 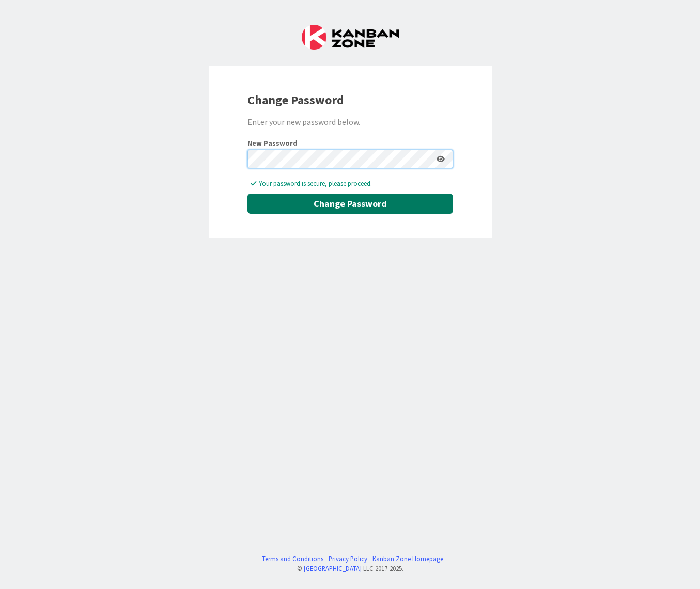 I want to click on a: Kanban Zone Homepage, so click(x=408, y=558).